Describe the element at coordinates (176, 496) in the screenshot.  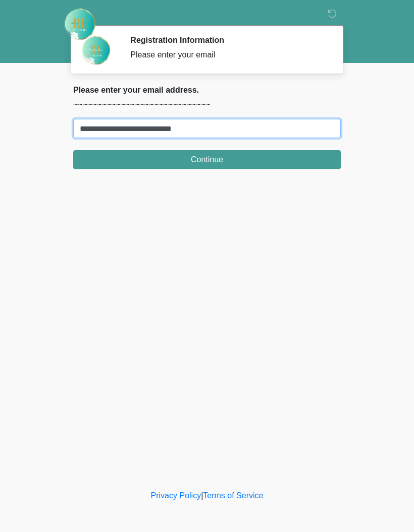
I see `a: Privacy Policy` at that location.